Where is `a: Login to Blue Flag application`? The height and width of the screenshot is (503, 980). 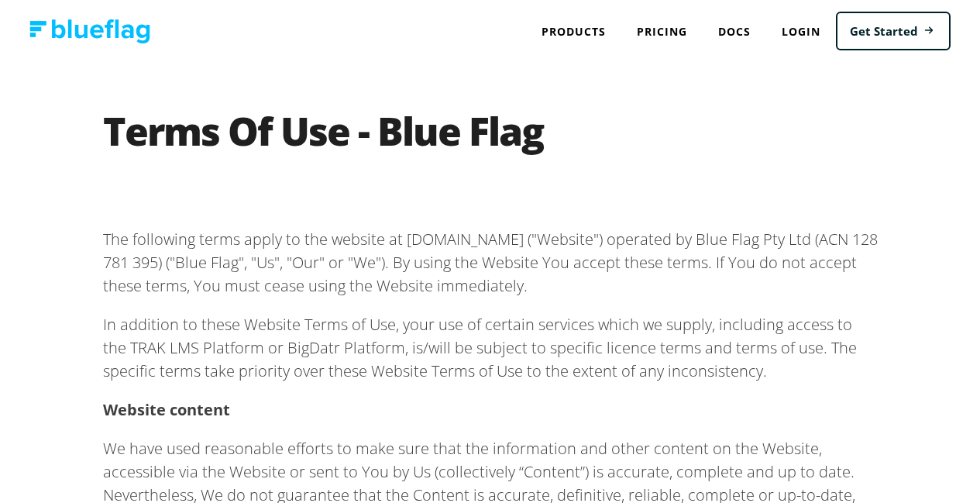 a: Login to Blue Flag application is located at coordinates (801, 31).